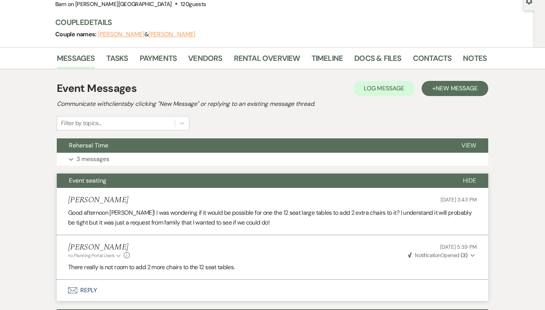  Describe the element at coordinates (327, 61) in the screenshot. I see `a: Timeline` at that location.